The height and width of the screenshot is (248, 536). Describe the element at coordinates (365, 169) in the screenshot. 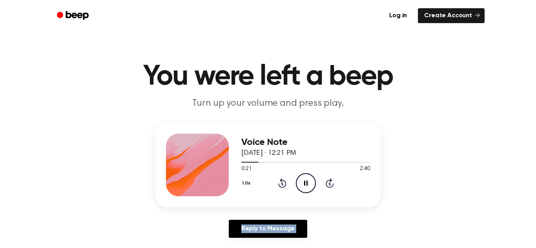

I see `span: 2:40` at that location.